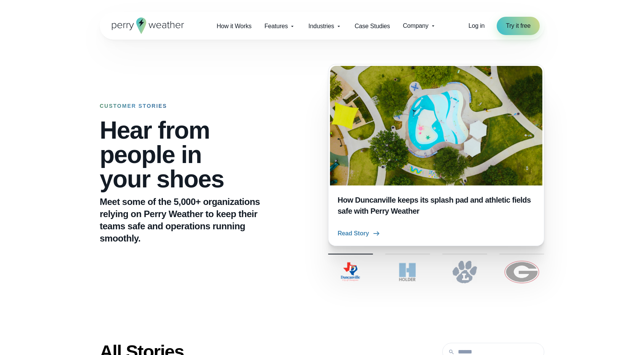 The height and width of the screenshot is (355, 644). Describe the element at coordinates (321, 26) in the screenshot. I see `span: Industries` at that location.